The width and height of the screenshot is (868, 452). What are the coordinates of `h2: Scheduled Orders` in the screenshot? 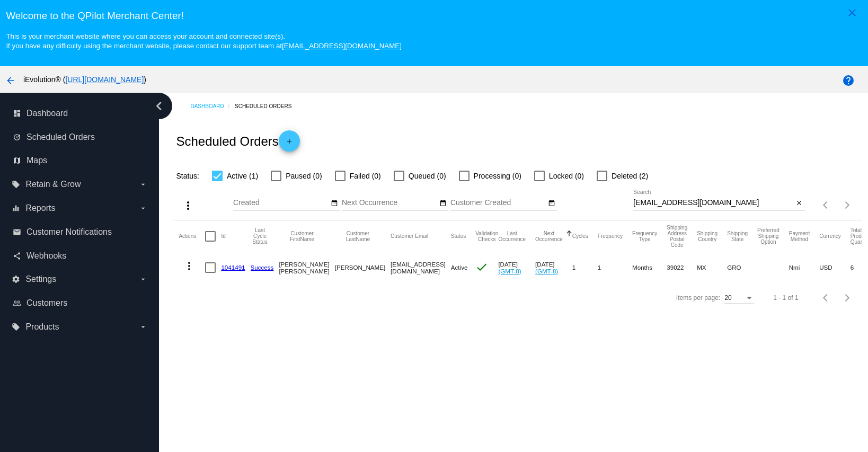 It's located at (237, 141).